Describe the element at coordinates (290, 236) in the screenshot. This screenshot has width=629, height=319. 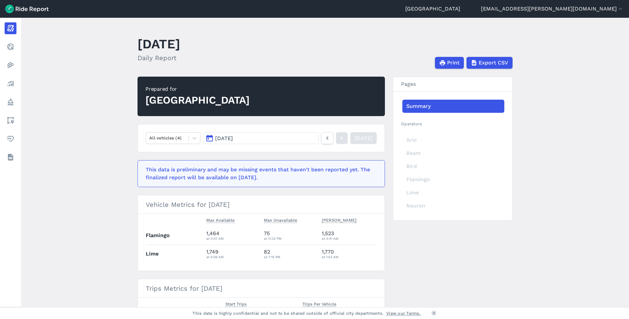
I see `div: 75` at that location.